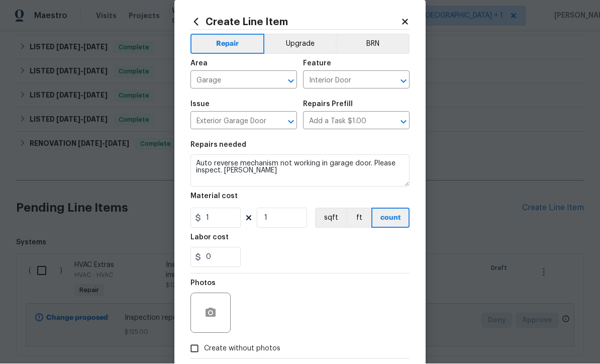 The height and width of the screenshot is (364, 600). What do you see at coordinates (200, 105) in the screenshot?
I see `h5: Issue` at bounding box center [200, 105].